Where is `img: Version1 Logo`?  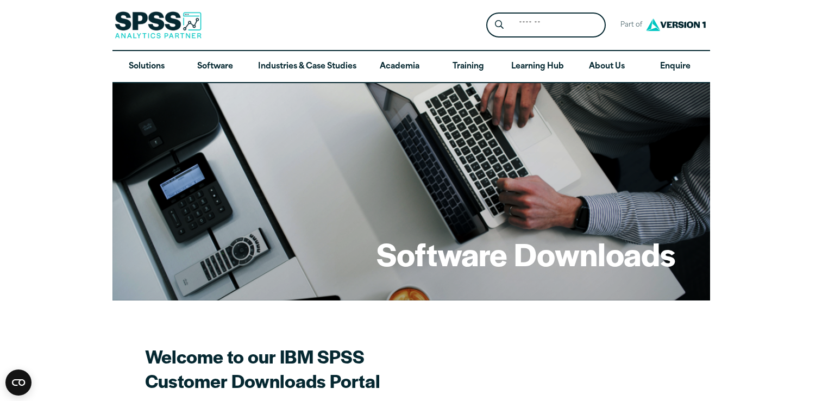
img: Version1 Logo is located at coordinates (676, 24).